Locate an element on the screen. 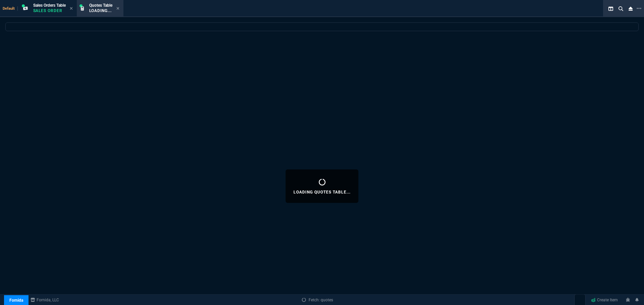  a: msbcCompanyName is located at coordinates (45, 300).